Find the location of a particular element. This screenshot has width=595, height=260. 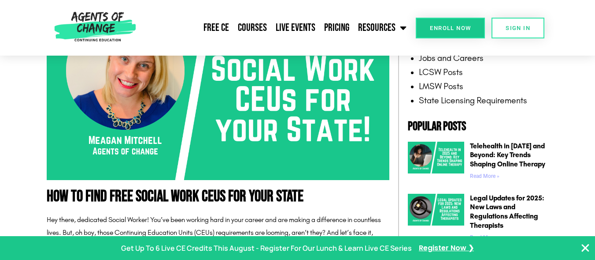

a: Legal Updates for 2025: New Laws and Regulations Affecting Therapists is located at coordinates (507, 211).